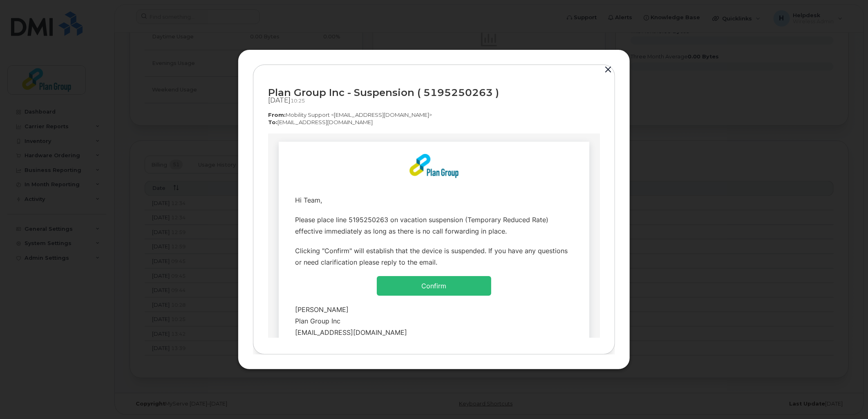  I want to click on img: email_PlanGroupLogo_2x.png, so click(166, 32).